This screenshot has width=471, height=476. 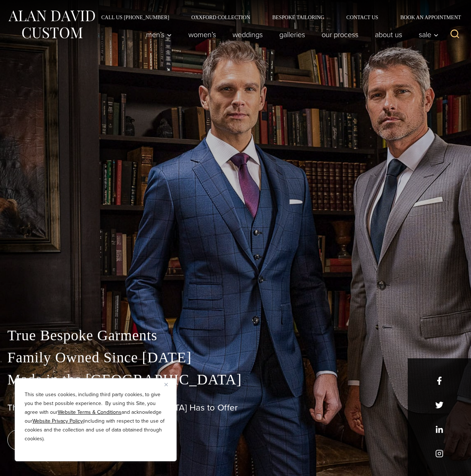 I want to click on a: Women’s, so click(x=202, y=35).